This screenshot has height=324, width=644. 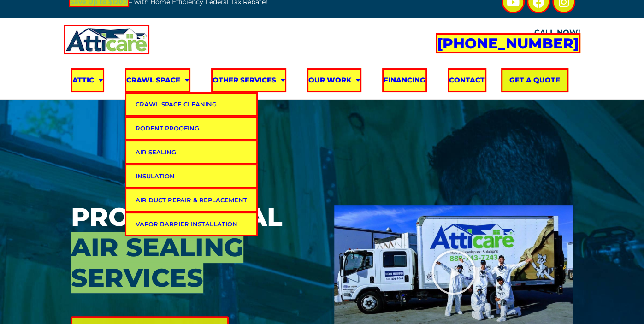 I want to click on a: Other Services, so click(x=248, y=80).